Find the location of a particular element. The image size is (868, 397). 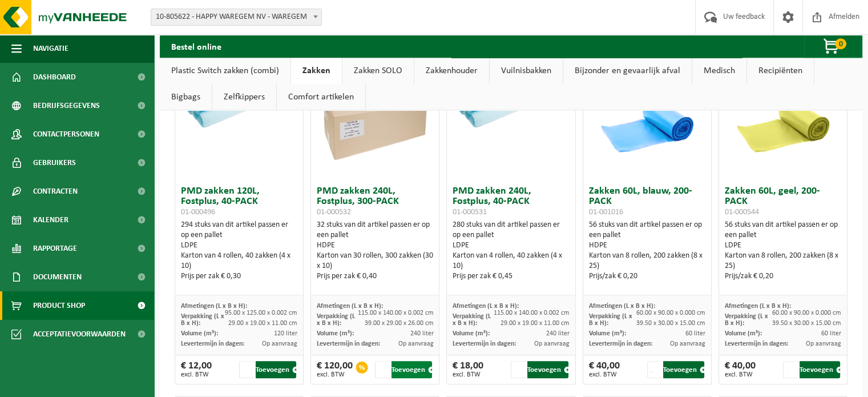

a: Zakkenhouder is located at coordinates (452, 70).